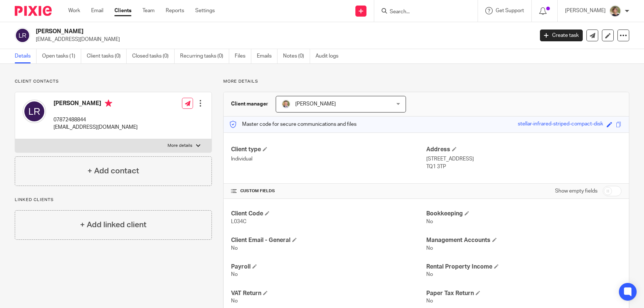 The image size is (644, 308). What do you see at coordinates (114, 82) in the screenshot?
I see `p: Client contacts` at bounding box center [114, 82].